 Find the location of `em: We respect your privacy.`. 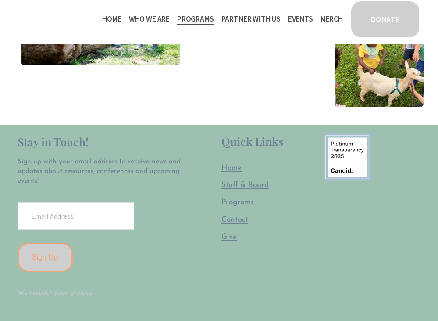

em: We respect your privacy. is located at coordinates (56, 293).